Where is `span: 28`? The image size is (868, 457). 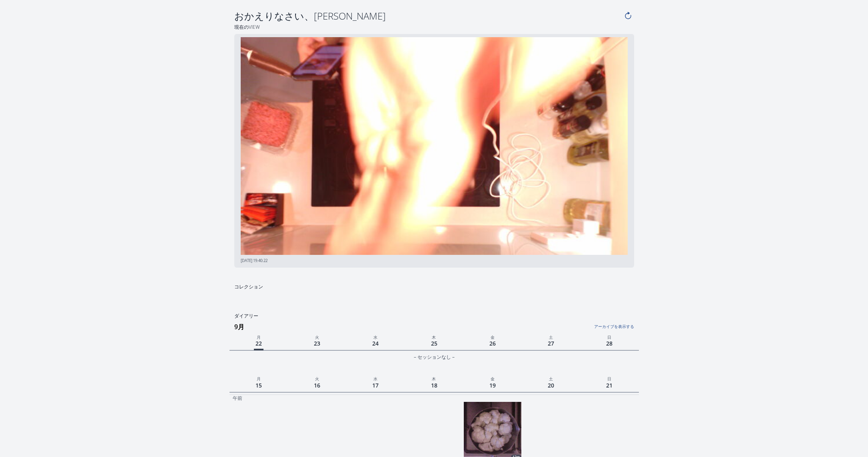
span: 28 is located at coordinates (609, 344).